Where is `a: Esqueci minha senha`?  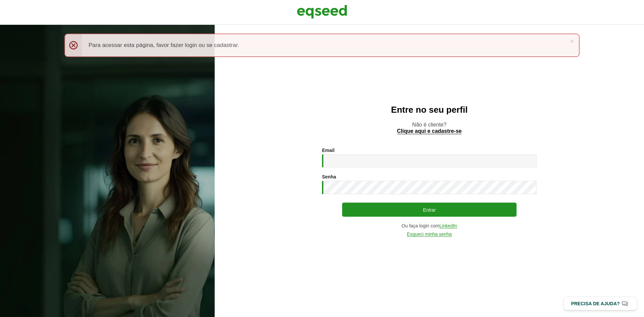
a: Esqueci minha senha is located at coordinates (430, 234).